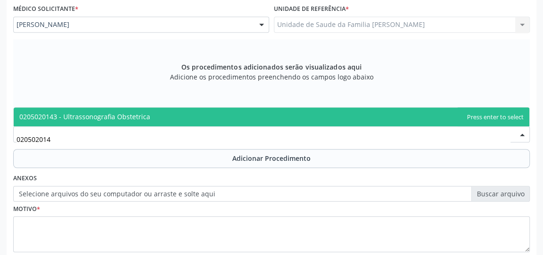 This screenshot has height=255, width=543. I want to click on span: Adicionar Procedimento, so click(272, 158).